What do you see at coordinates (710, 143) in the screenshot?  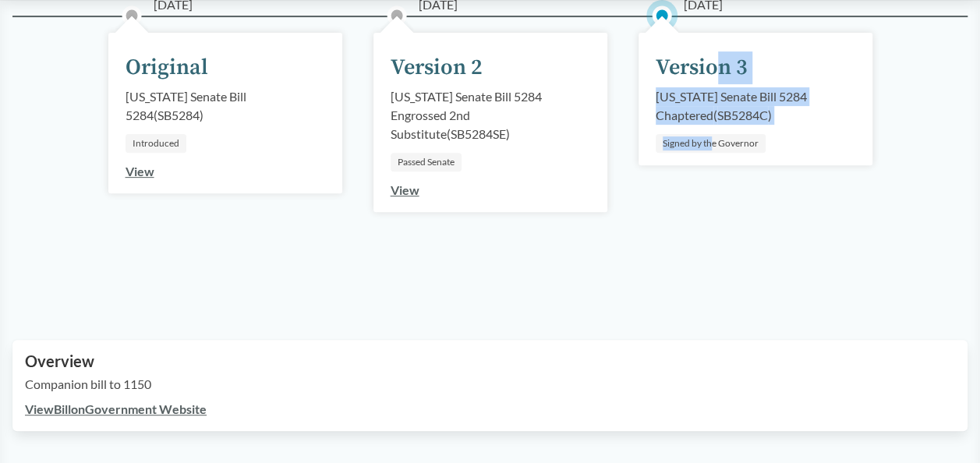 I see `div: Signed by the Governor` at bounding box center [710, 143].